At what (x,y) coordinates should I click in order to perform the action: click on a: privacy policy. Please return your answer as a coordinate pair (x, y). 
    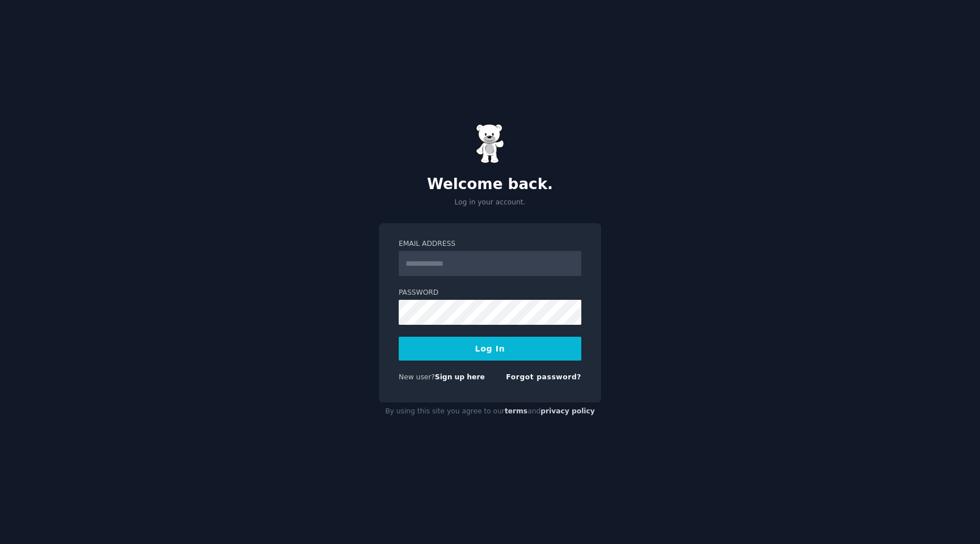
    Looking at the image, I should click on (568, 411).